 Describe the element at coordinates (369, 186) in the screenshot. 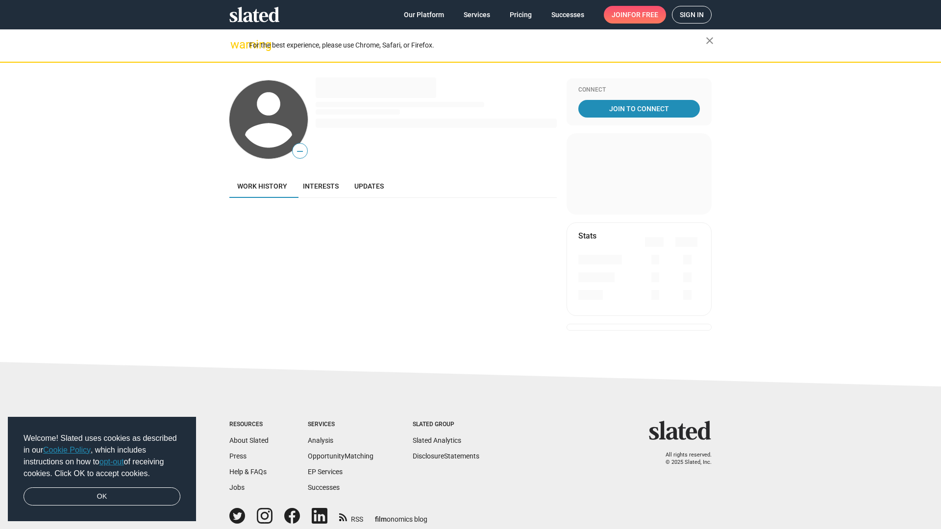

I see `a: Updates` at that location.